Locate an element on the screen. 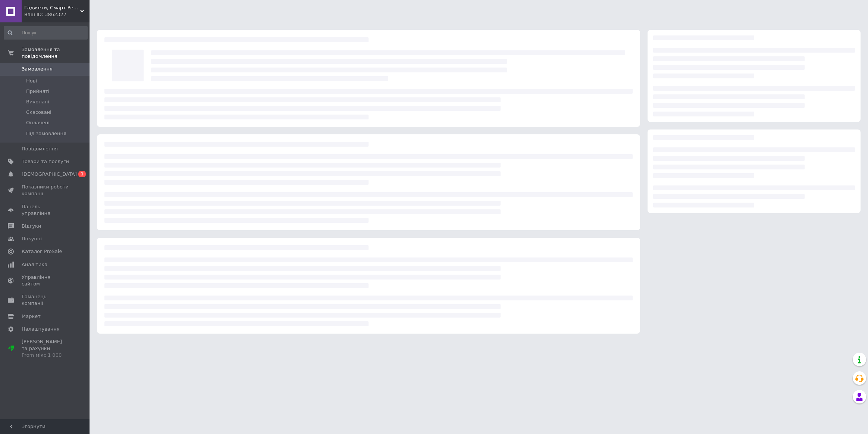 This screenshot has width=868, height=434. span: Налаштування is located at coordinates (40, 329).